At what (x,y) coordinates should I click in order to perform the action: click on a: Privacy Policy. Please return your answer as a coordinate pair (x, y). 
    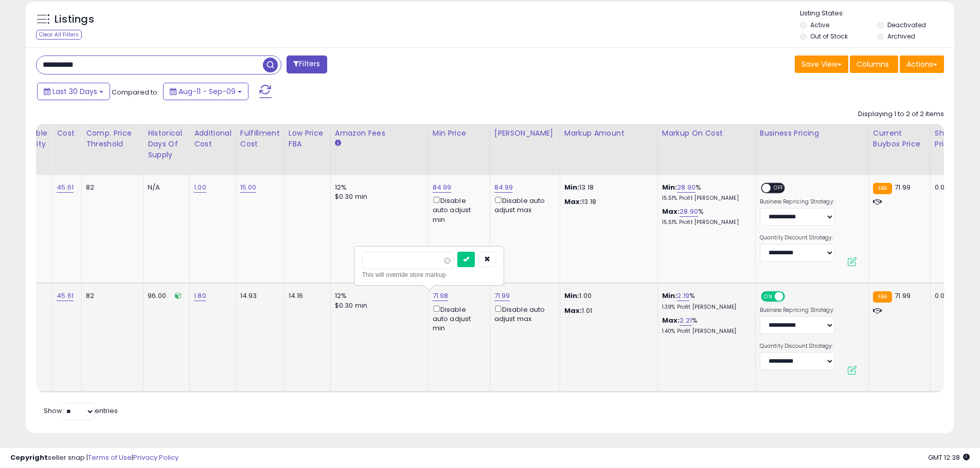
    Looking at the image, I should click on (156, 457).